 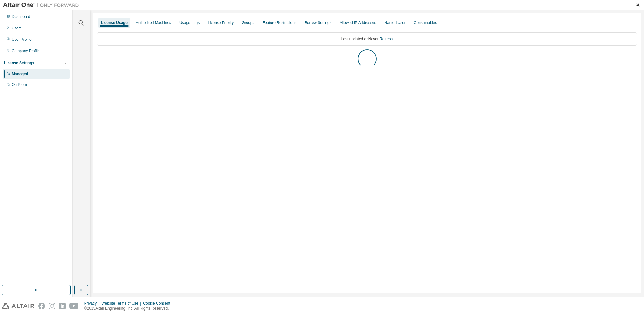 I want to click on div: Named User, so click(x=395, y=23).